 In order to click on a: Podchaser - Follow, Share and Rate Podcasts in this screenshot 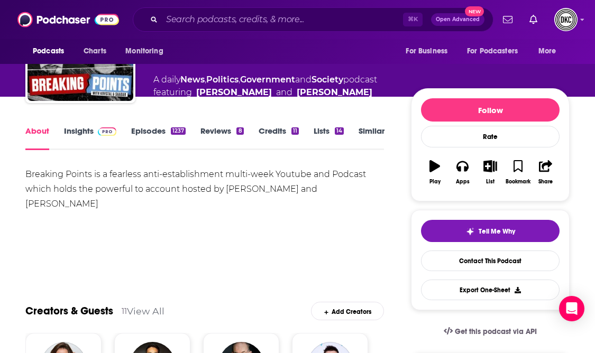, I will do `click(68, 20)`.